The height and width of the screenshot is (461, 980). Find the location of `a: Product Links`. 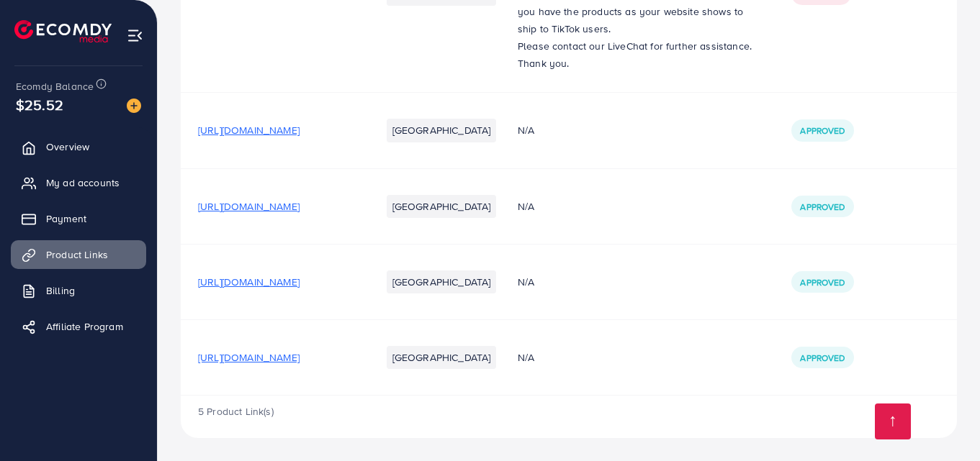

a: Product Links is located at coordinates (78, 255).